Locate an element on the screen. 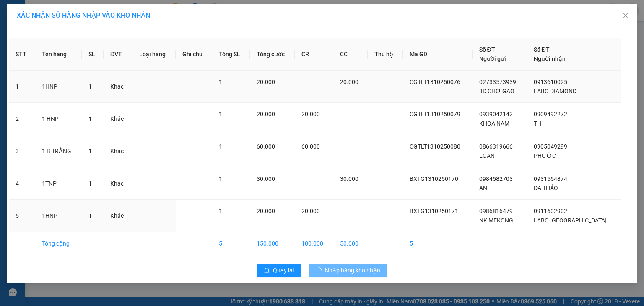 This screenshot has width=644, height=306. span: PHƯỚC is located at coordinates (545, 155).